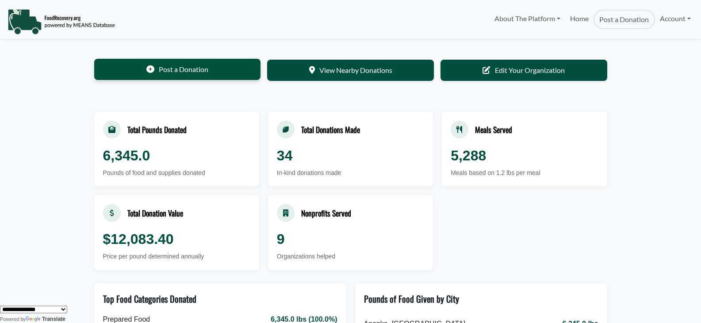 Image resolution: width=701 pixels, height=323 pixels. I want to click on div: Total Donation Value, so click(155, 213).